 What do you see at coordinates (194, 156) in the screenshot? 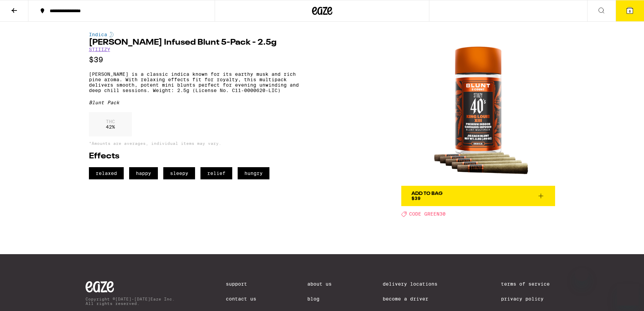
I see `h2: Effects` at bounding box center [194, 156].